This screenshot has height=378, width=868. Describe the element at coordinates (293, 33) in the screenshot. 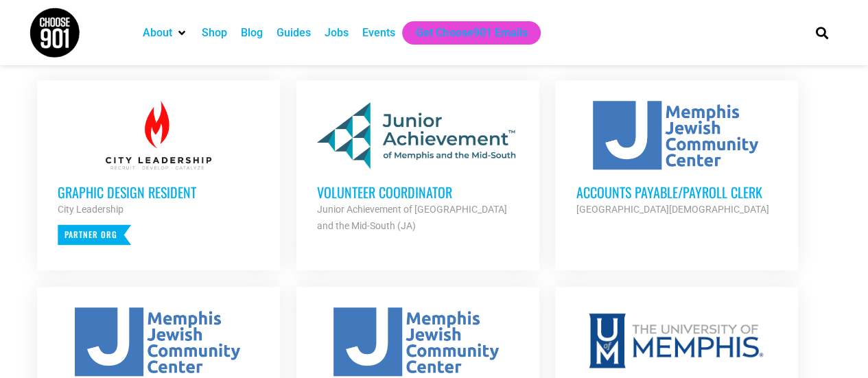

I see `a: Guides` at that location.